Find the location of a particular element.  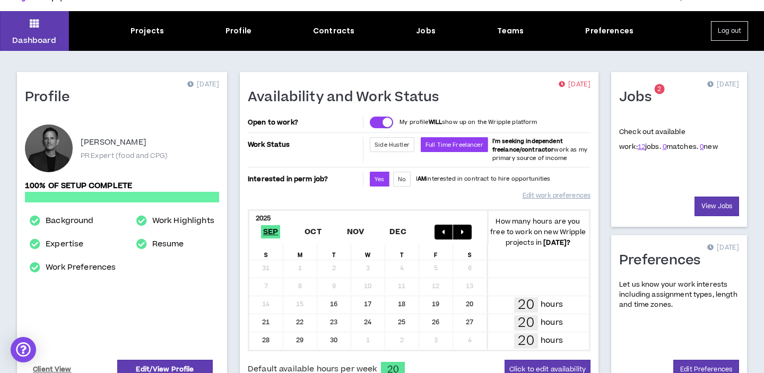

button: Log out is located at coordinates (729, 31).